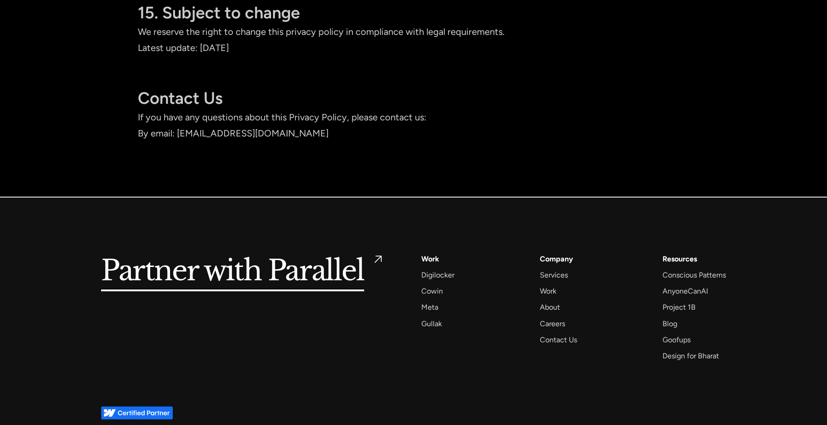  I want to click on a: About, so click(550, 307).